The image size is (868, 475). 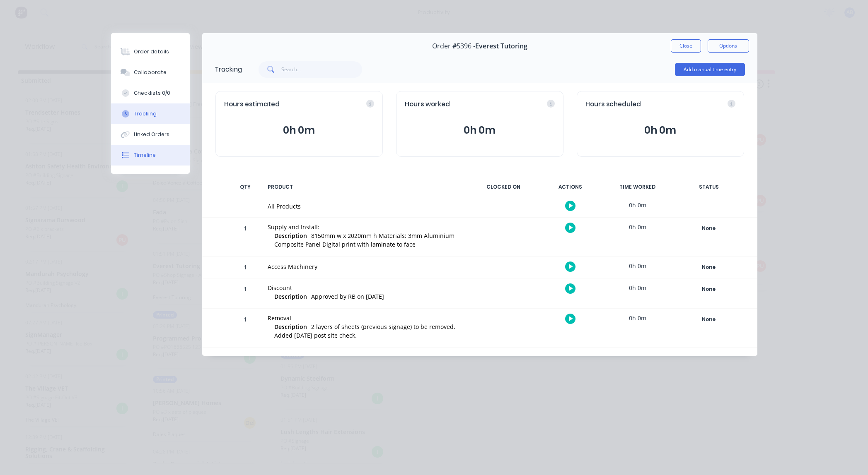 I want to click on div: CLOCKED ON, so click(x=503, y=187).